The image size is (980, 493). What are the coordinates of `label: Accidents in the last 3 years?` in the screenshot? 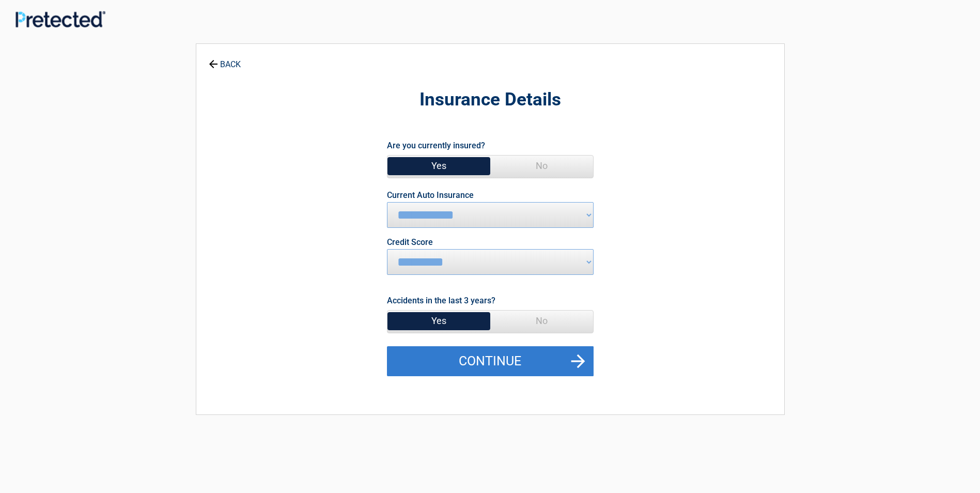 It's located at (441, 300).